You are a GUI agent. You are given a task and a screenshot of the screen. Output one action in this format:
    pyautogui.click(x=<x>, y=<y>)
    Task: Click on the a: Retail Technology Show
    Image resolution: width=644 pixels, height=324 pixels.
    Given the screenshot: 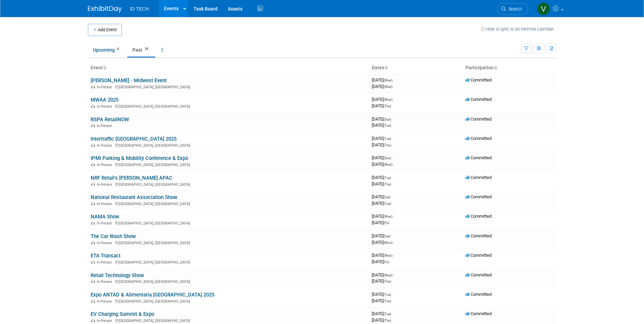 What is the action you would take?
    pyautogui.click(x=117, y=275)
    